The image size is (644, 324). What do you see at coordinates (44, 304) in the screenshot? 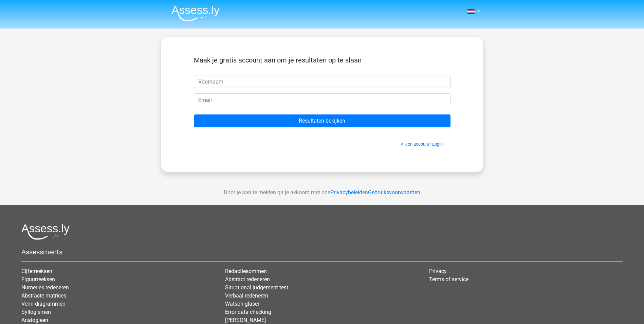
I see `a: Venn diagrammen` at bounding box center [44, 304].